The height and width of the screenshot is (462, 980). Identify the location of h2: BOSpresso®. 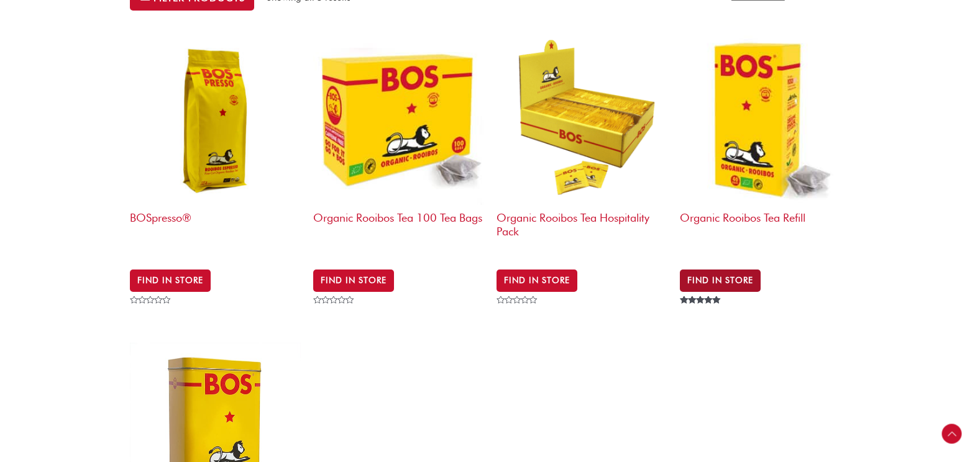
(215, 229).